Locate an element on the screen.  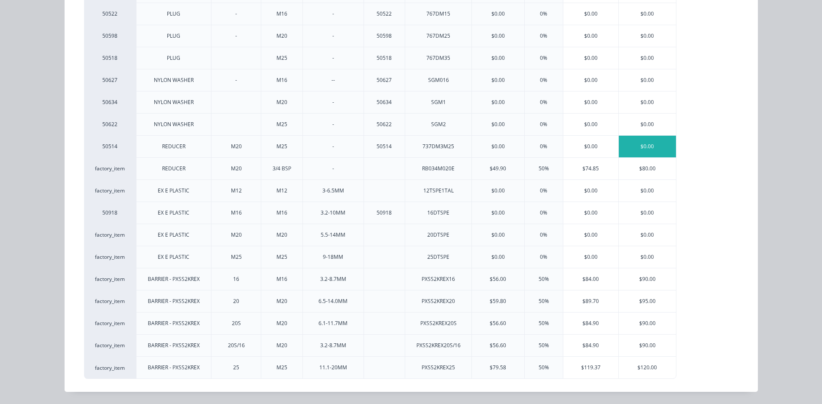
div: $49.90 is located at coordinates (498, 169).